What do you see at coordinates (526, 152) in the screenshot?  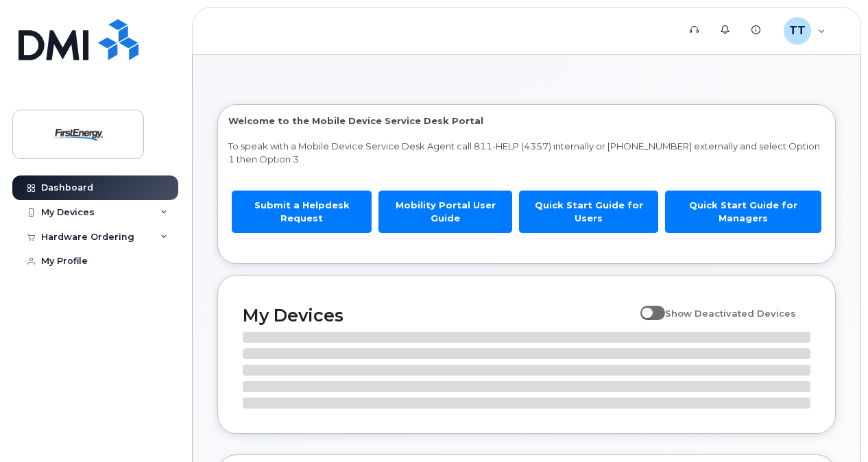 I see `p: To speak with a Mobile Device Service Desk Agent call 811-HELP (4357) internally or [PHONE_NUMBER...` at bounding box center [526, 152].